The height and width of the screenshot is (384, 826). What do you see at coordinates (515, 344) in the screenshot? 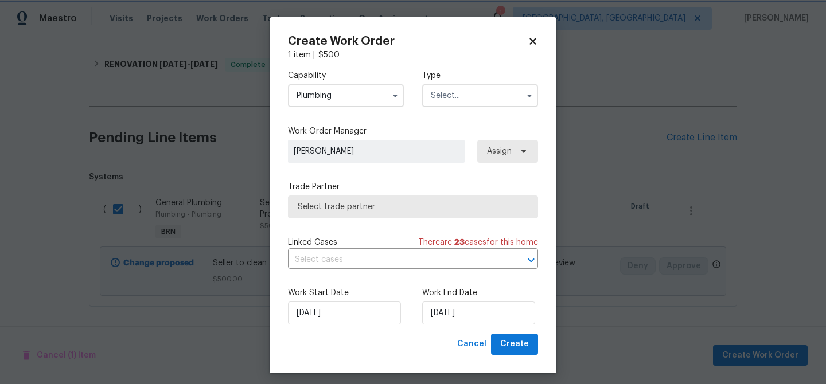
I see `span: Create` at bounding box center [515, 344].